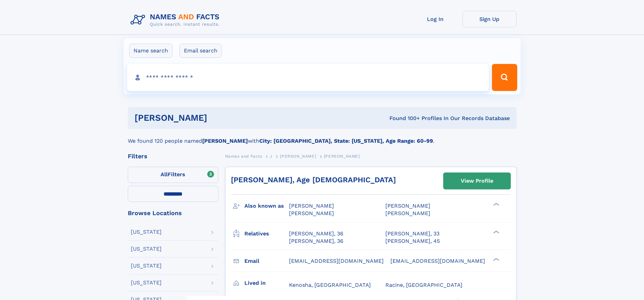 Image resolution: width=644 pixels, height=300 pixels. Describe the element at coordinates (244, 156) in the screenshot. I see `a: Names and Facts` at that location.